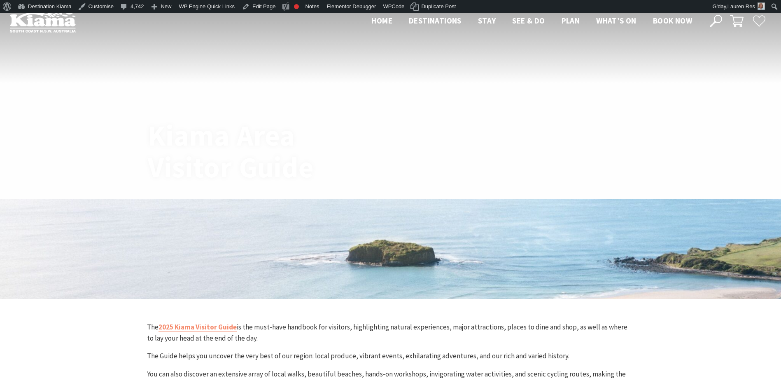 The width and height of the screenshot is (781, 381). What do you see at coordinates (741, 6) in the screenshot?
I see `span: Lauren Res` at bounding box center [741, 6].